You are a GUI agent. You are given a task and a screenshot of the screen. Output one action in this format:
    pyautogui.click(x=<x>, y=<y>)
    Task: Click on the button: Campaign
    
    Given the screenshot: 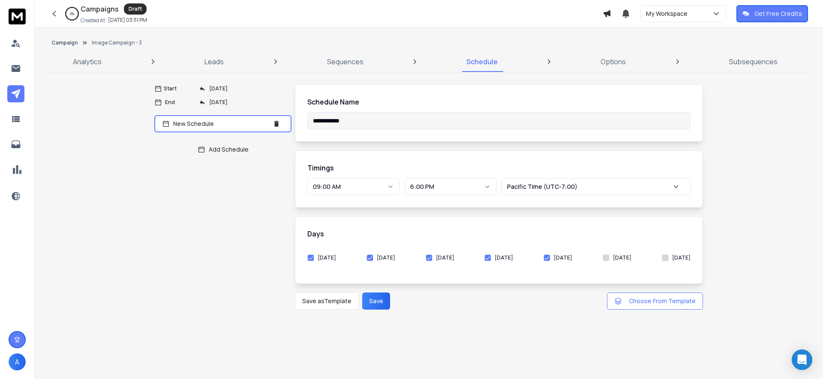 What is the action you would take?
    pyautogui.click(x=65, y=43)
    